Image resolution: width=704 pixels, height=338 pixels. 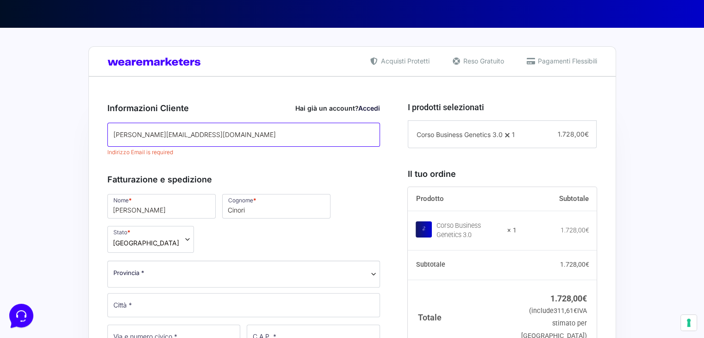 I want to click on p: Aiuto, so click(x=149, y=270).